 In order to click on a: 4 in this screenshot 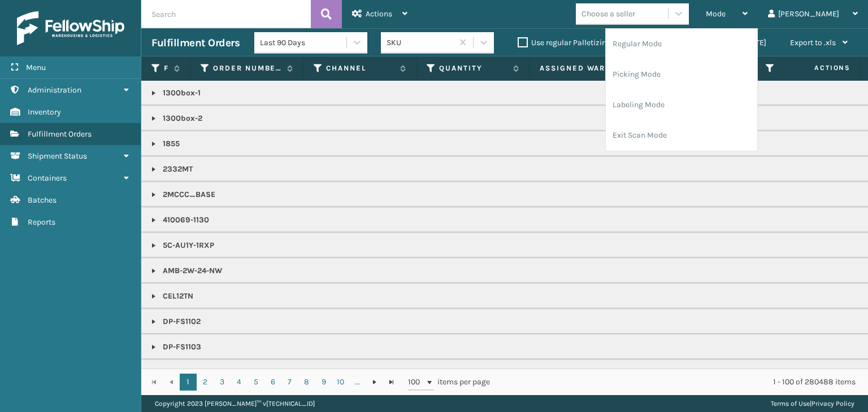, I will do `click(239, 382)`.